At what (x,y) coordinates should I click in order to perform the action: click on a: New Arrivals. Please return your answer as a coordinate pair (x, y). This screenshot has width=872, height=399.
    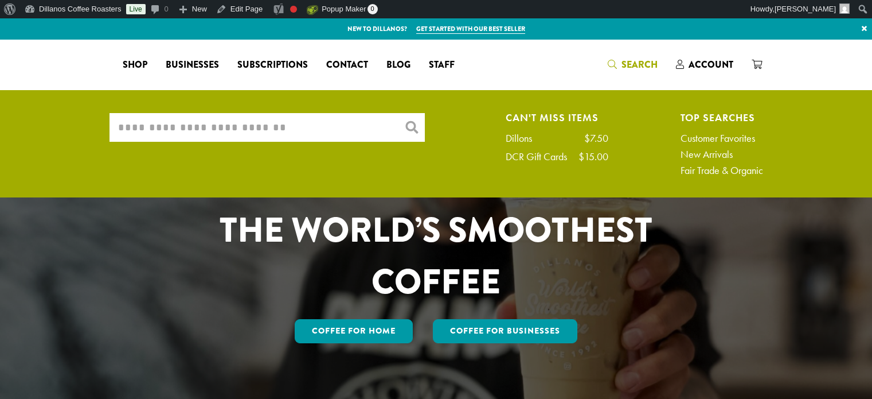
    Looking at the image, I should click on (722, 154).